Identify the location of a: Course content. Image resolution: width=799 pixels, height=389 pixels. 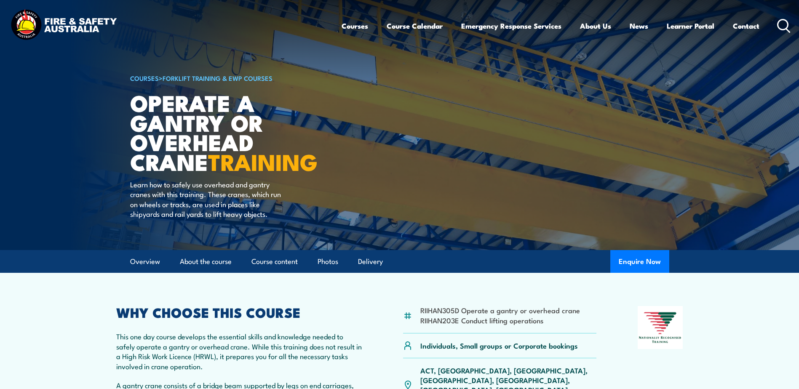
(275, 262).